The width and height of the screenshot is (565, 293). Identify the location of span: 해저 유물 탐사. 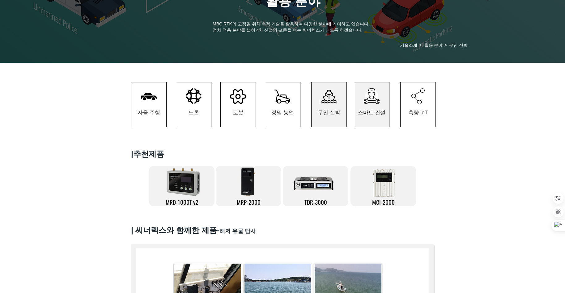
(238, 231).